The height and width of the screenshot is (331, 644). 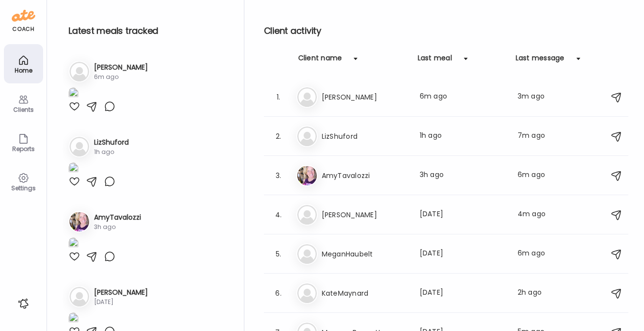 I want to click on h3: MeganHaubelt, so click(x=365, y=254).